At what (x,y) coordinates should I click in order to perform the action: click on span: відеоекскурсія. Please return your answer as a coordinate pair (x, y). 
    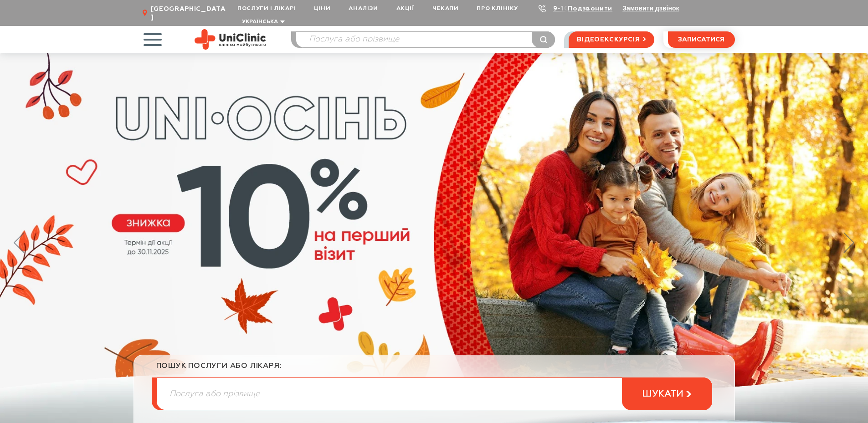
    Looking at the image, I should click on (608, 40).